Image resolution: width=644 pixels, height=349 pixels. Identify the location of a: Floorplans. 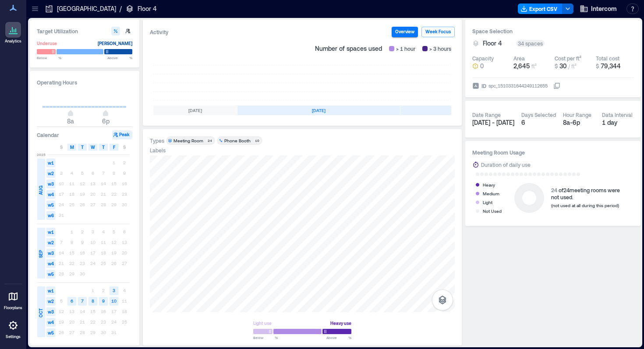
(13, 299).